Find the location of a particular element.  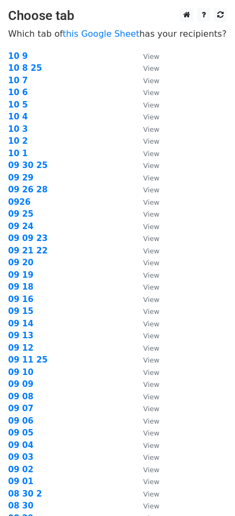

a: 09 16 is located at coordinates (21, 299).